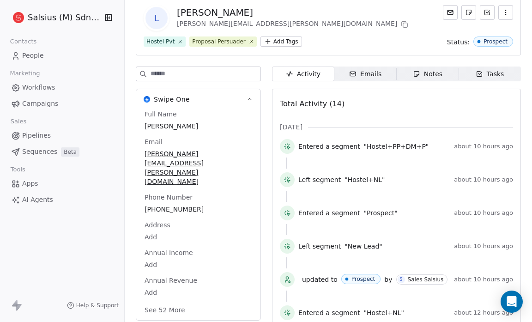 This screenshot has width=532, height=322. What do you see at coordinates (401, 279) in the screenshot?
I see `div: S` at bounding box center [401, 279].